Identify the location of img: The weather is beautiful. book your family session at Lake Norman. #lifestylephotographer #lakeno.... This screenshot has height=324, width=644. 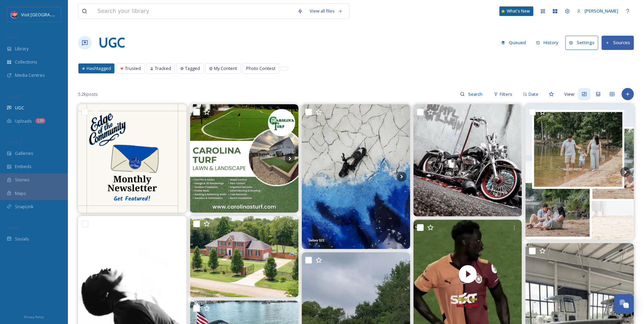
(579, 171).